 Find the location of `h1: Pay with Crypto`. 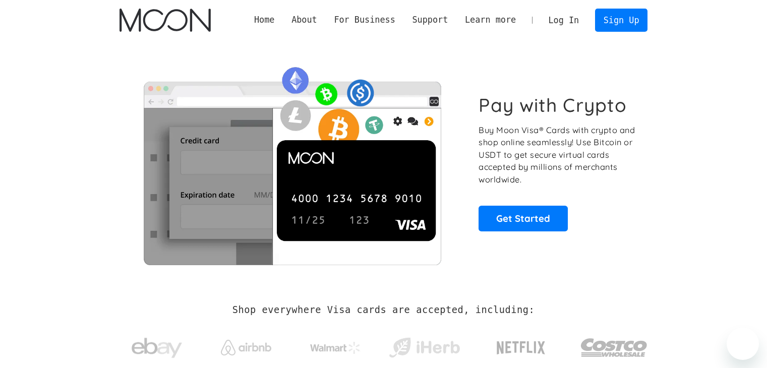

h1: Pay with Crypto is located at coordinates (553, 105).